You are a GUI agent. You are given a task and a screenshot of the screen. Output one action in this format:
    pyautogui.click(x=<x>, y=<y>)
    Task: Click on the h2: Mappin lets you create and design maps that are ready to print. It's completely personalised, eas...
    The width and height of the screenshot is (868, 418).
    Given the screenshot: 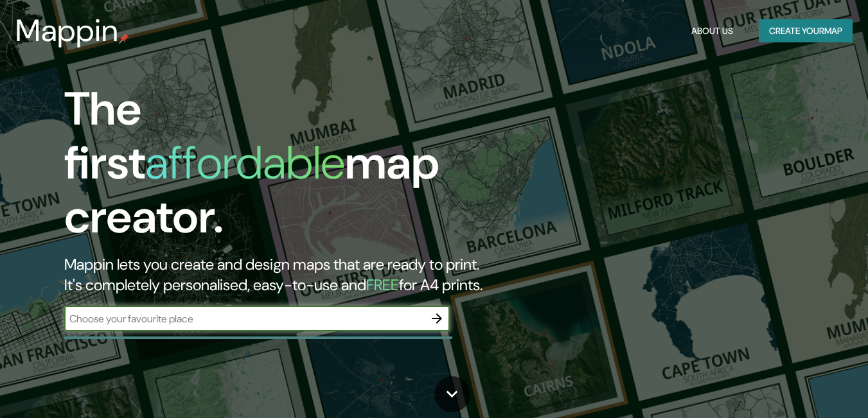 What is the action you would take?
    pyautogui.click(x=281, y=275)
    